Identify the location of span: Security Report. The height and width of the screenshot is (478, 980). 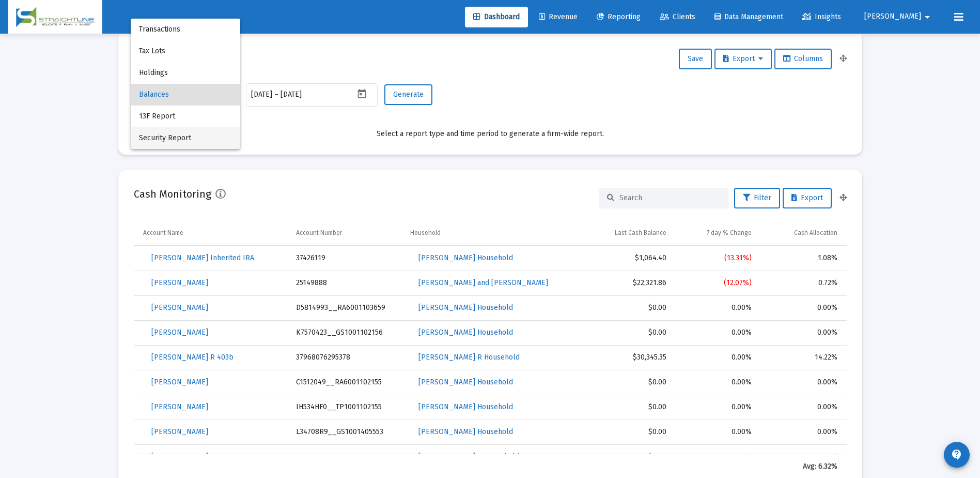
(185, 138).